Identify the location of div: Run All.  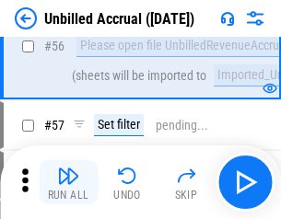
(68, 195).